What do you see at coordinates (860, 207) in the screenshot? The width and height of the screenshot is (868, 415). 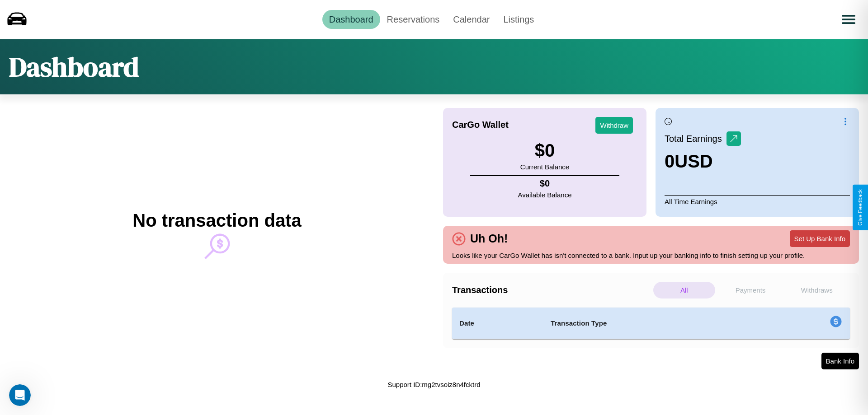 I see `div: Give Feedback` at bounding box center [860, 207].